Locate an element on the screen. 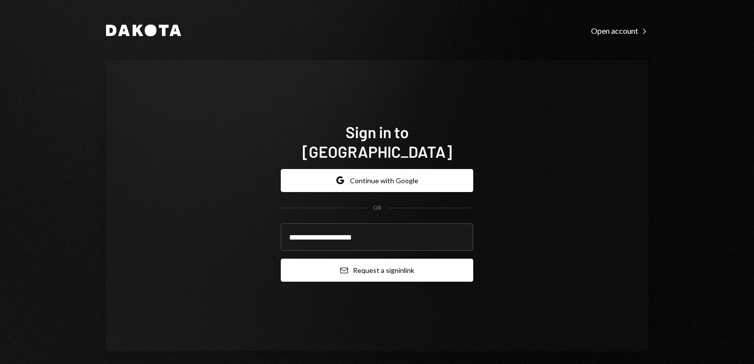 This screenshot has height=364, width=754. button: Request a signinlink is located at coordinates (377, 270).